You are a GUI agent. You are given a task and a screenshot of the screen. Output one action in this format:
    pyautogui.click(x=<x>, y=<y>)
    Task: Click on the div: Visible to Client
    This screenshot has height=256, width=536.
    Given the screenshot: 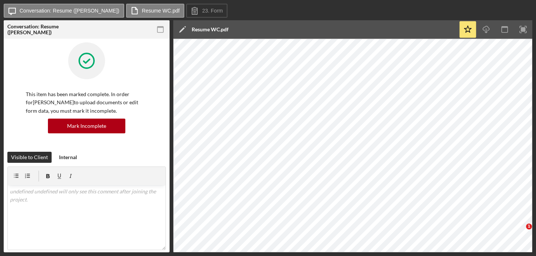 What is the action you would take?
    pyautogui.click(x=29, y=157)
    